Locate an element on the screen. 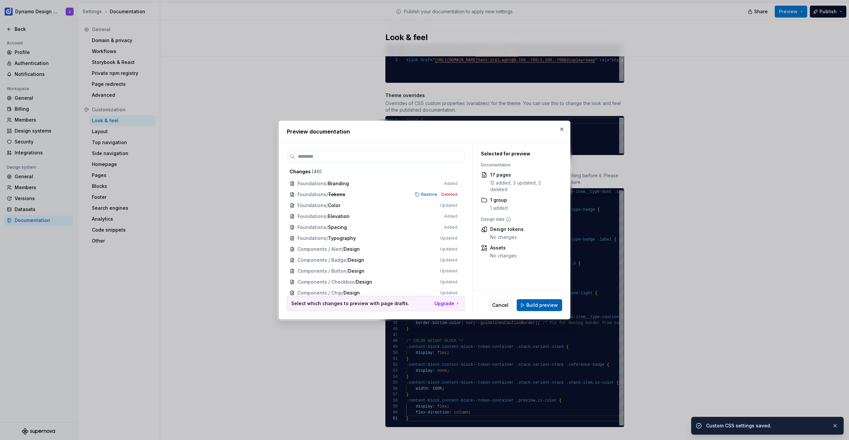 This screenshot has height=440, width=849. h2: Preview documentation is located at coordinates (424, 132).